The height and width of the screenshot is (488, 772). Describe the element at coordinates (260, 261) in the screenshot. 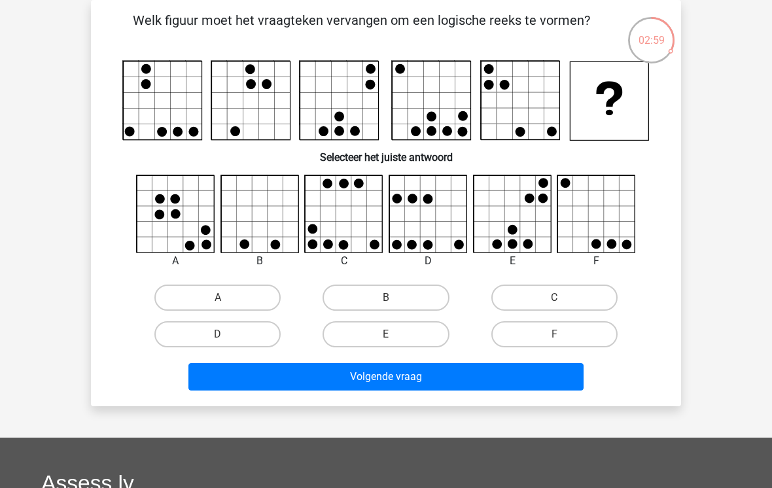

I see `div: B` at that location.